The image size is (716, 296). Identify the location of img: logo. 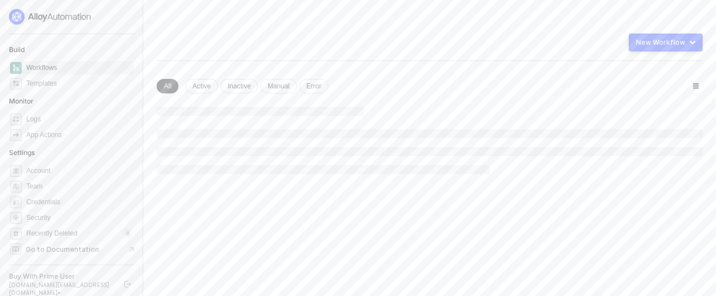
(50, 17).